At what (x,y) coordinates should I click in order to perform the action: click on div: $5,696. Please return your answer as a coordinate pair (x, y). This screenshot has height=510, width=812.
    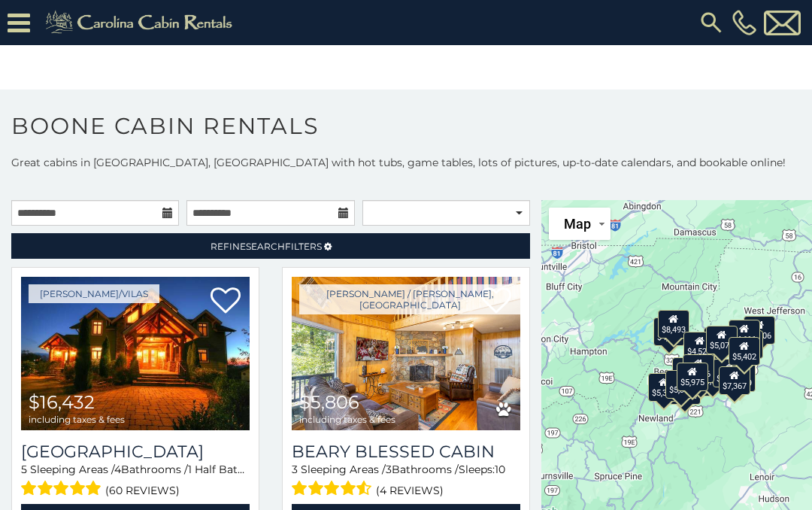
    Looking at the image, I should click on (698, 368).